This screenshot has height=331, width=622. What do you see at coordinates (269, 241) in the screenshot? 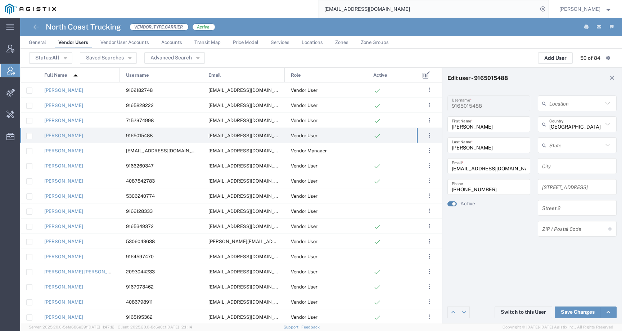
I see `span: brian-j67@hotmail.com` at bounding box center [269, 241].